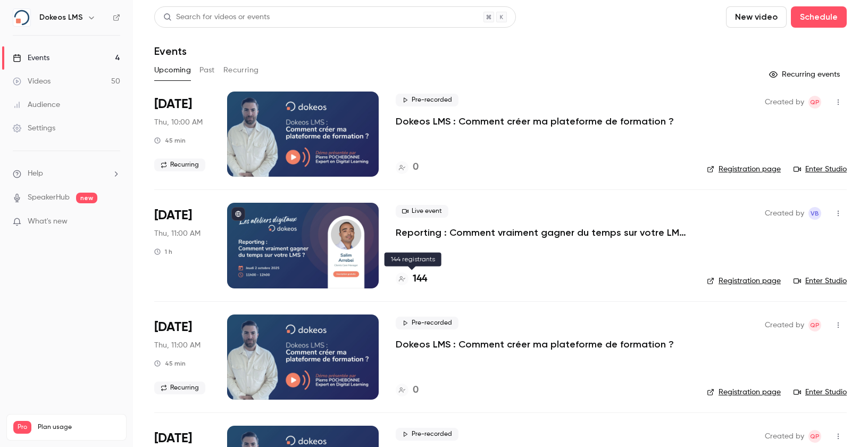 The height and width of the screenshot is (447, 868). Describe the element at coordinates (23, 427) in the screenshot. I see `span: Pro` at that location.